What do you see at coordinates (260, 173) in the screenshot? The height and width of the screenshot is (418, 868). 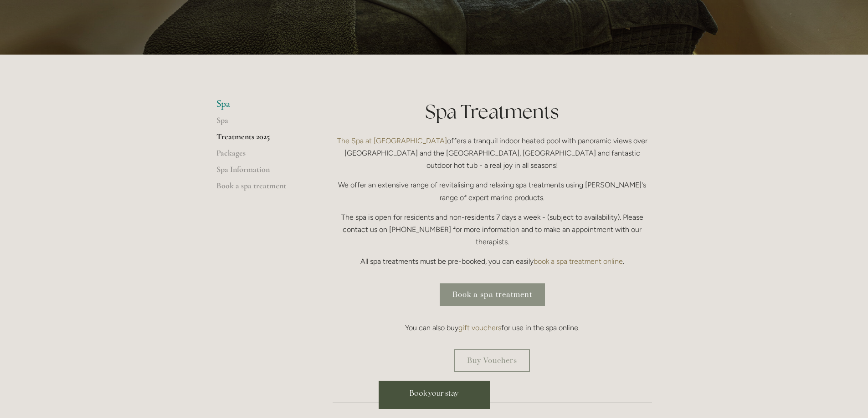 I see `a: Spa Information` at bounding box center [260, 173].